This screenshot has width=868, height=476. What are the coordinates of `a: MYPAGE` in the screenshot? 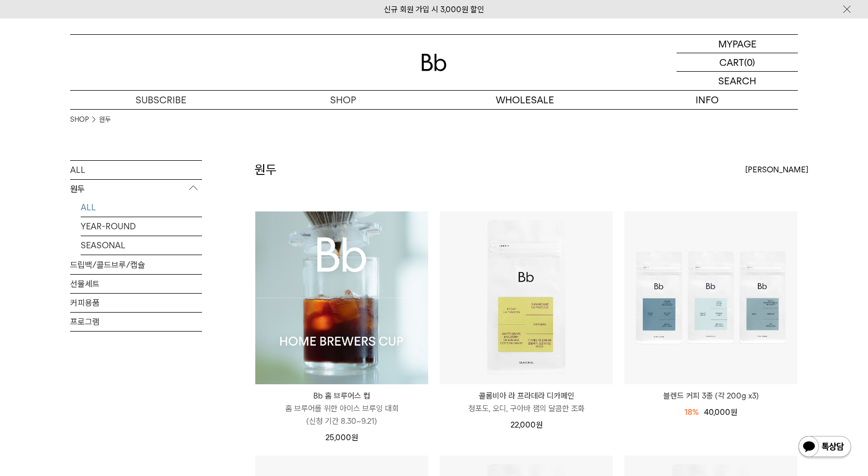 It's located at (737, 44).